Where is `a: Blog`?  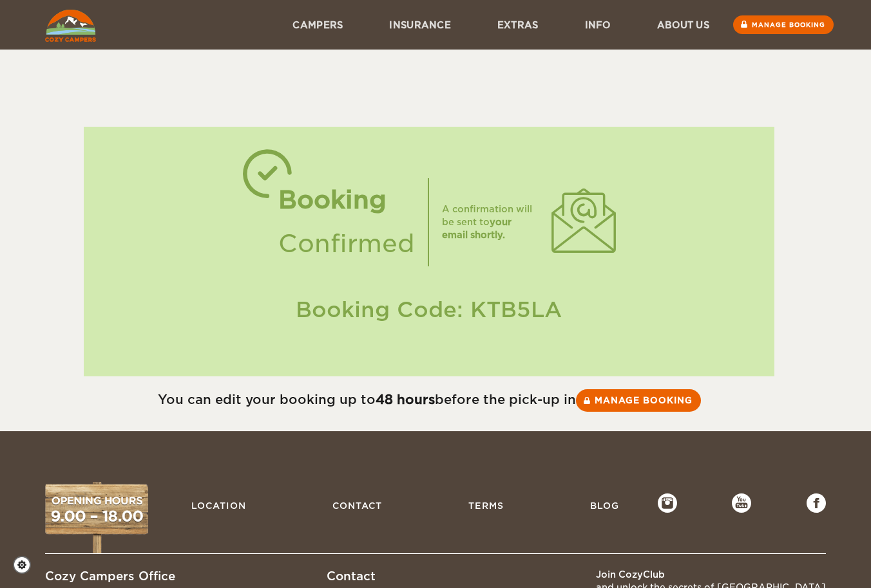
a: Blog is located at coordinates (604, 506).